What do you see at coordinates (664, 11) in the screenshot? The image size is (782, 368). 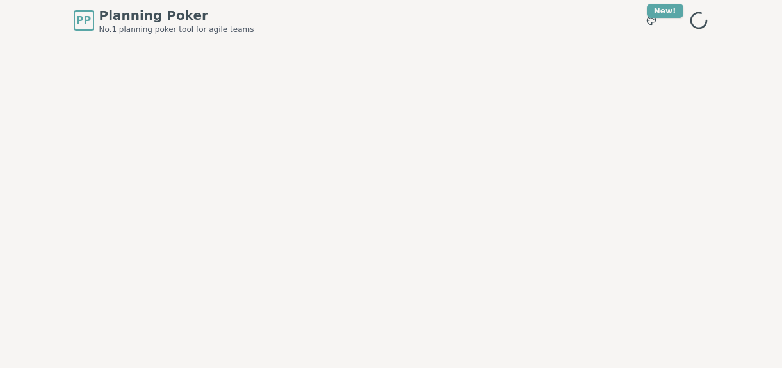 I see `div: New!` at bounding box center [664, 11].